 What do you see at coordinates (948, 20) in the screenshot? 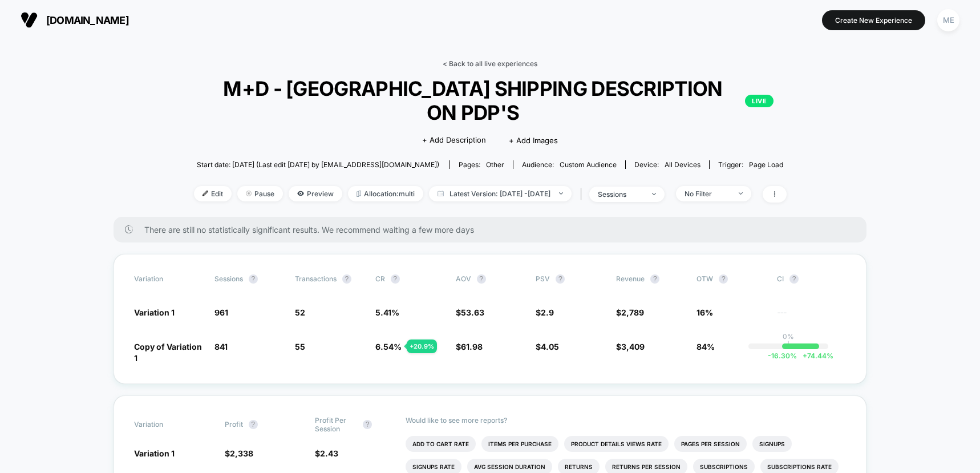
I see `button: ME` at bounding box center [948, 20].